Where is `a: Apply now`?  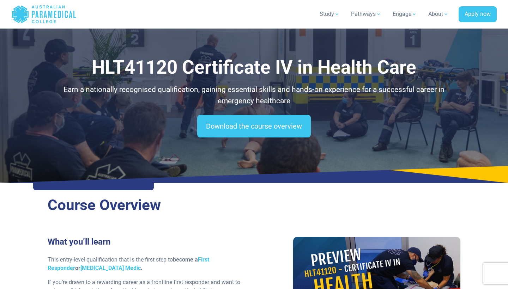 a: Apply now is located at coordinates (477, 14).